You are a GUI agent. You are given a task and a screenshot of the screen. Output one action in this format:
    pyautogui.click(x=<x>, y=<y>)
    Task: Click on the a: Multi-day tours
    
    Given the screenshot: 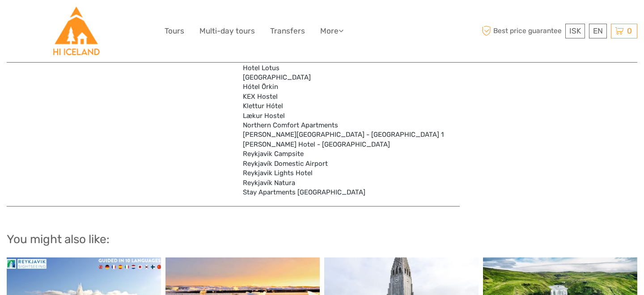 What is the action you would take?
    pyautogui.click(x=227, y=31)
    